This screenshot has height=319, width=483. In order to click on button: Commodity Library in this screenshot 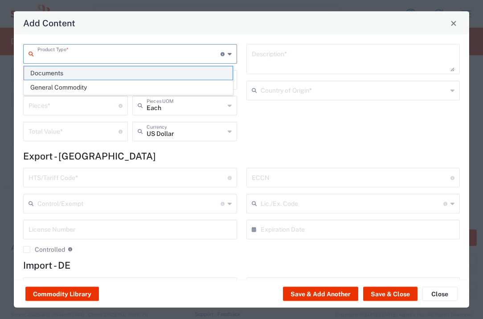, I will do `click(62, 294)`.